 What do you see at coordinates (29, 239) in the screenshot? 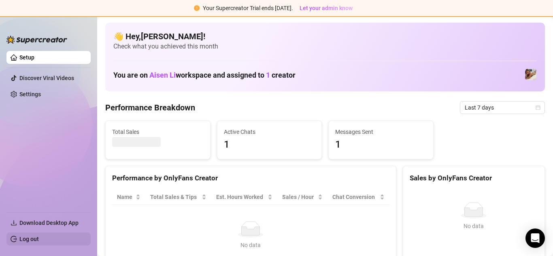
I see `a: Log out` at bounding box center [29, 239].